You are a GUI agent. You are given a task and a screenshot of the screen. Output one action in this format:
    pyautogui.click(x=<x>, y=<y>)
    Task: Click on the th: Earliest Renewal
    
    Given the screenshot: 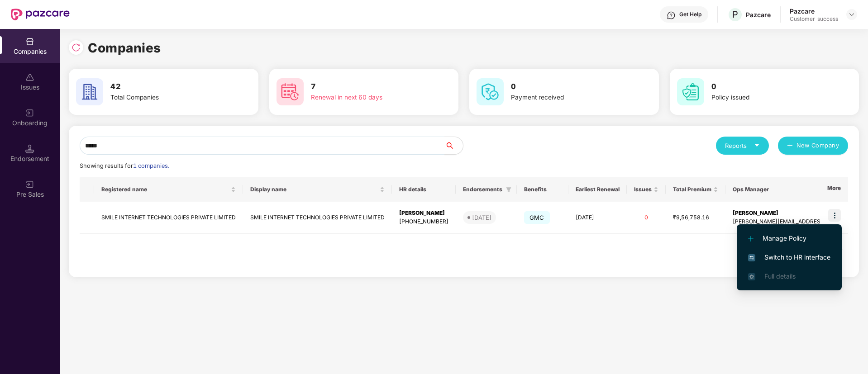 What is the action you would take?
    pyautogui.click(x=598, y=190)
    